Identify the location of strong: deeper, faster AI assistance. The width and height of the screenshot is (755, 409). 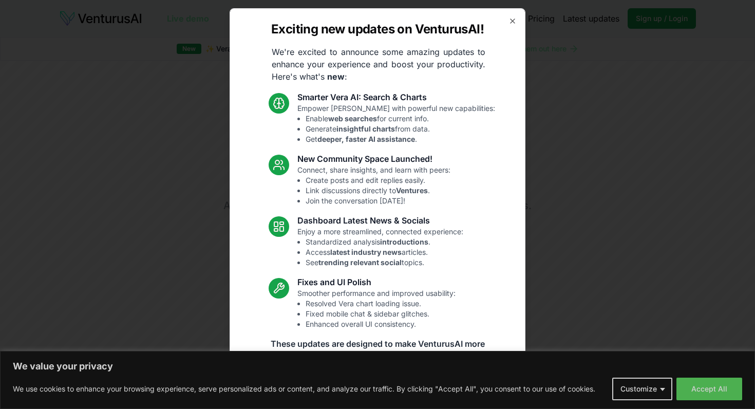
(366, 139).